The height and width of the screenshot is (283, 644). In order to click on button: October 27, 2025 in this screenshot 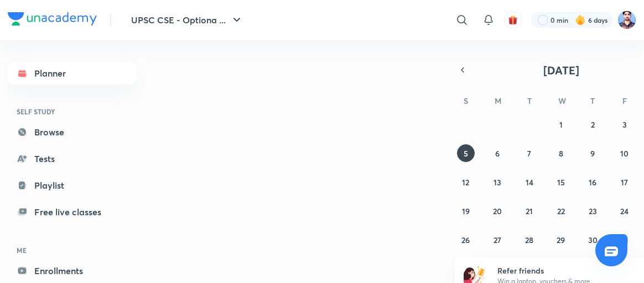, I will do `click(497, 239)`.